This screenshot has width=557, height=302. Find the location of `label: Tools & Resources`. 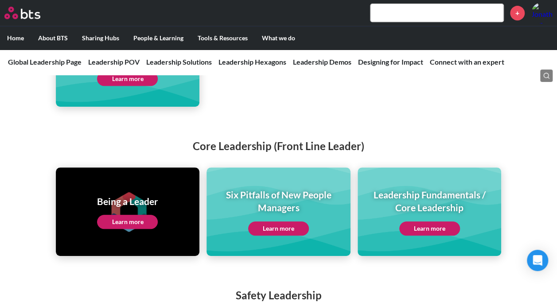

label: Tools & Resources is located at coordinates (223, 38).